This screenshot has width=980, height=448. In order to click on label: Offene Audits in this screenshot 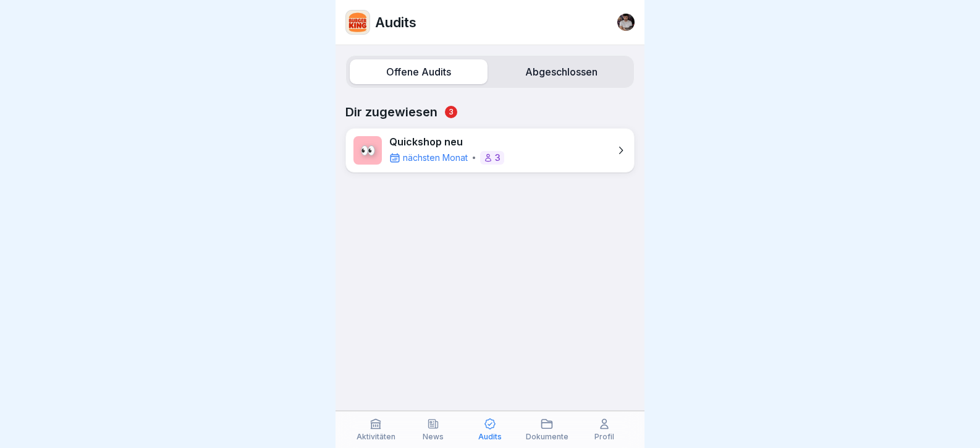, I will do `click(418, 72)`.